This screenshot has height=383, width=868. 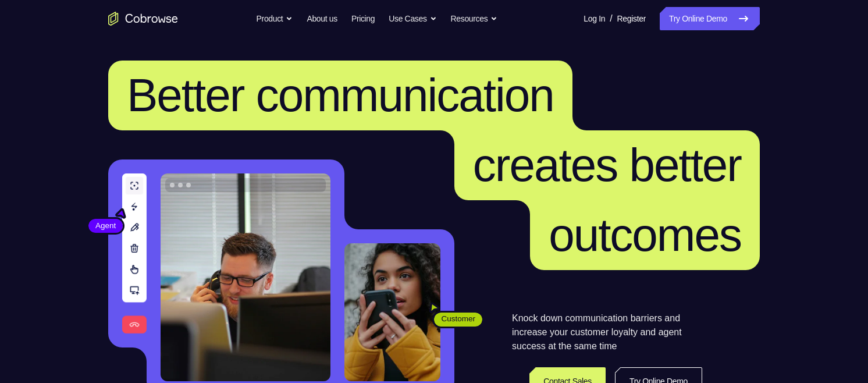 I want to click on a: Pricing, so click(x=363, y=19).